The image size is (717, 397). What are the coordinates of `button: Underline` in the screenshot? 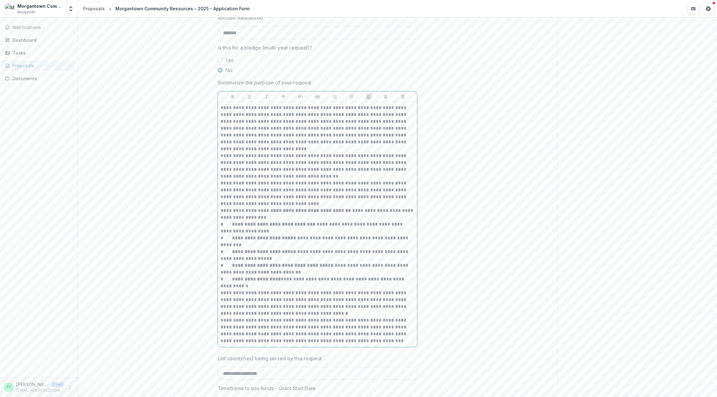 It's located at (250, 97).